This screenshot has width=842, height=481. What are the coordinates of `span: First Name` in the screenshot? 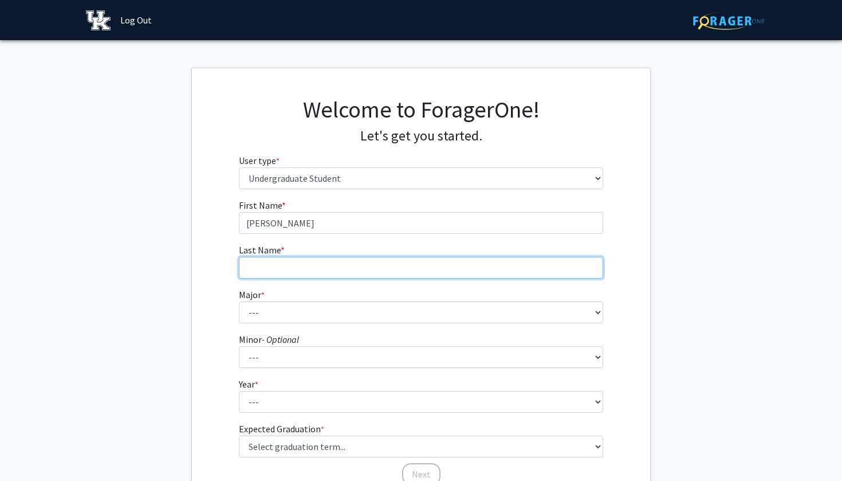 It's located at (260, 205).